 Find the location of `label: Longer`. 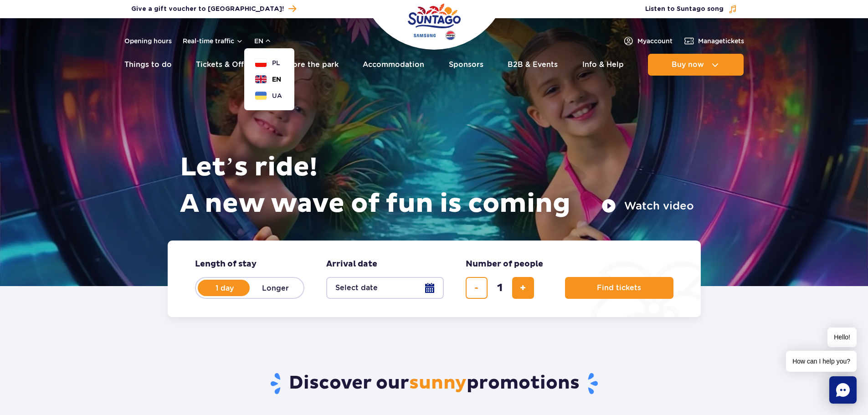

label: Longer is located at coordinates (276, 288).